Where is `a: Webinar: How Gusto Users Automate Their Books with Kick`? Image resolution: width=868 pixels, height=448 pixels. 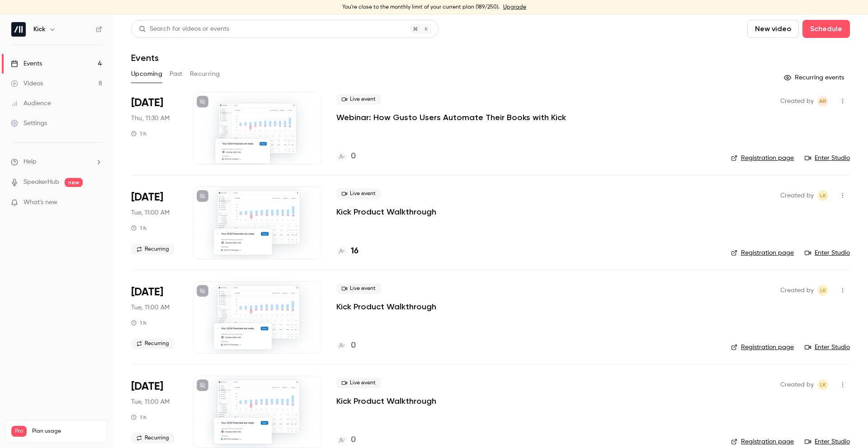
a: Webinar: How Gusto Users Automate Their Books with Kick is located at coordinates (451, 118).